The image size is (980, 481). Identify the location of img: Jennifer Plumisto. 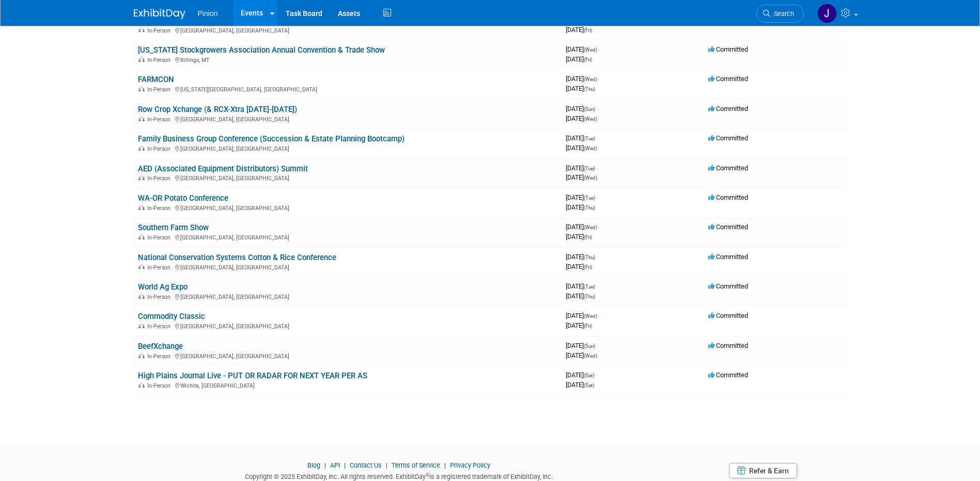
(827, 13).